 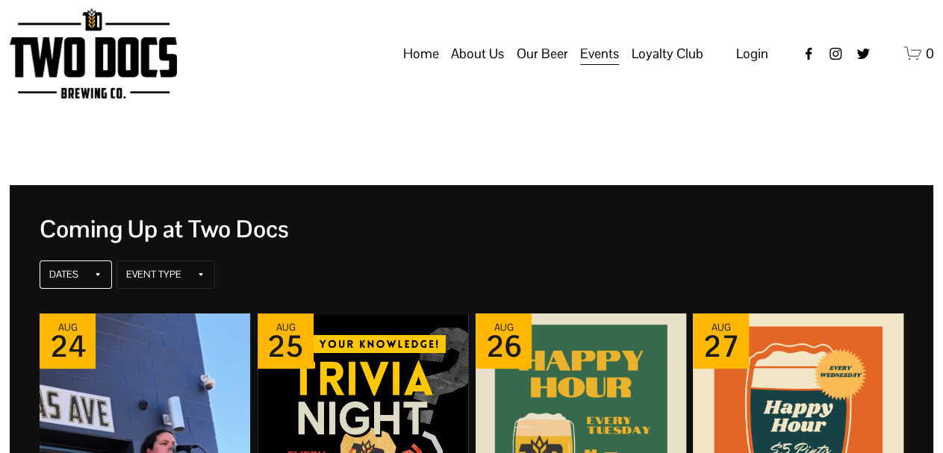 What do you see at coordinates (929, 53) in the screenshot?
I see `span: 0` at bounding box center [929, 53].